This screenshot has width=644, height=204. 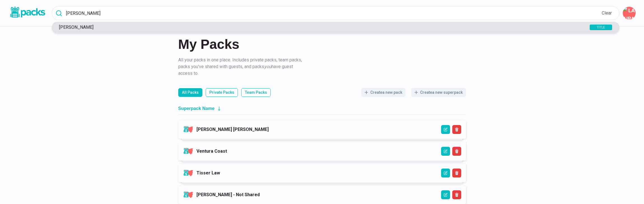 What do you see at coordinates (191, 93) in the screenshot?
I see `p: All Packs` at bounding box center [191, 93].